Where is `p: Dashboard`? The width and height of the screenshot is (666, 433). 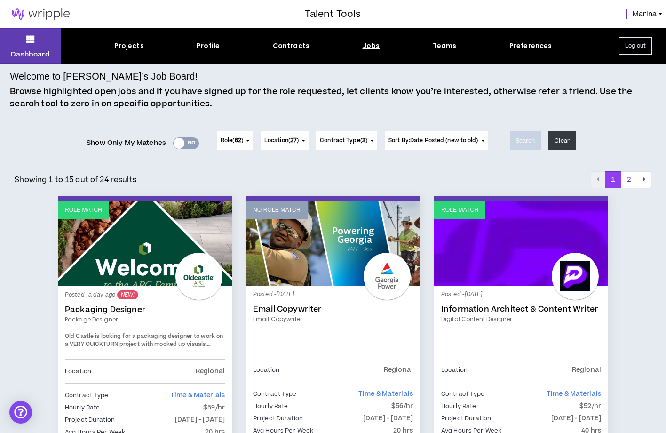
p: Dashboard is located at coordinates (30, 54).